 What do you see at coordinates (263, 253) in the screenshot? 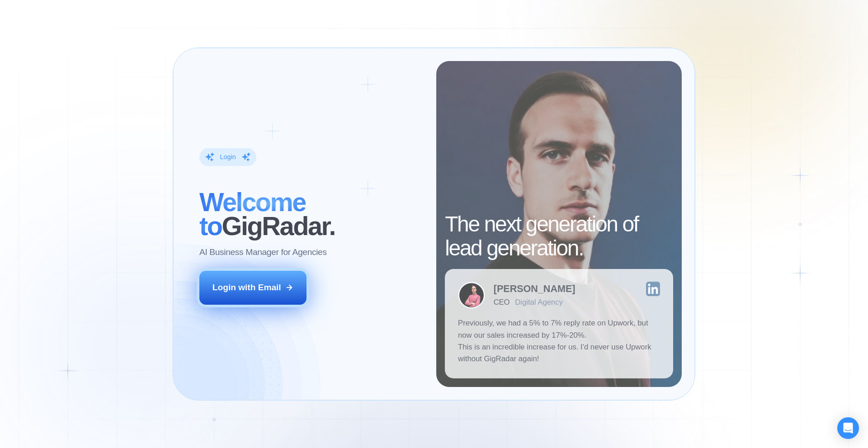
I see `p: AI Business Manager for Agencies` at bounding box center [263, 253].